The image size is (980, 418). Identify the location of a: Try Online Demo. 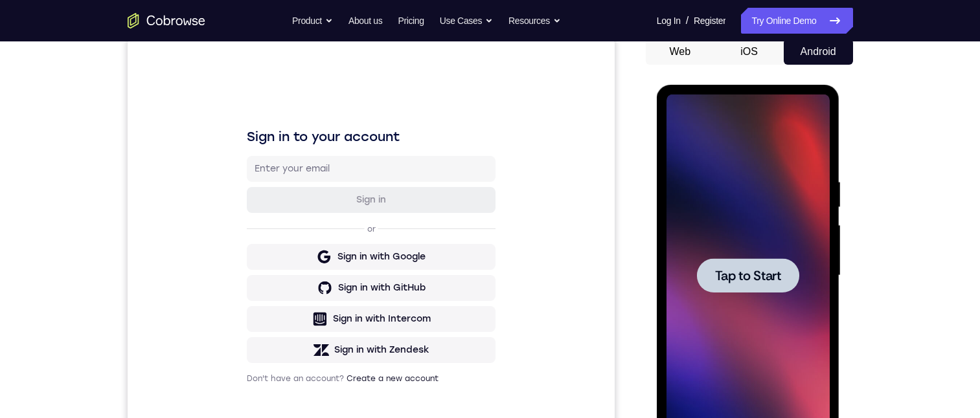
(797, 21).